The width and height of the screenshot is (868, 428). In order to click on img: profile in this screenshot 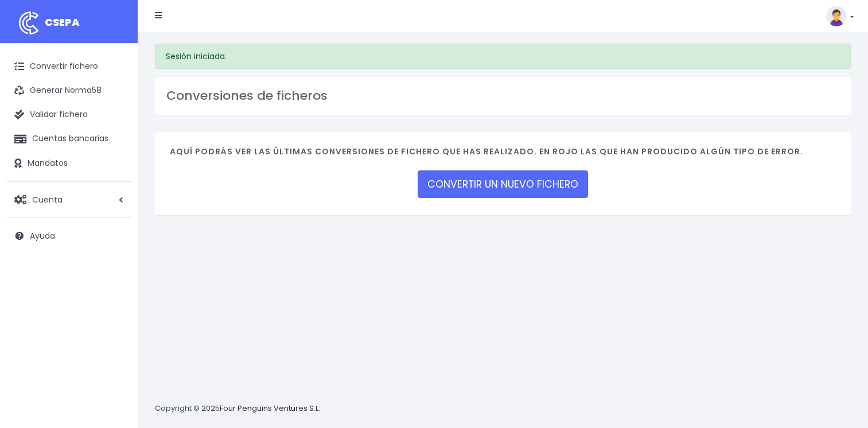, I will do `click(836, 16)`.